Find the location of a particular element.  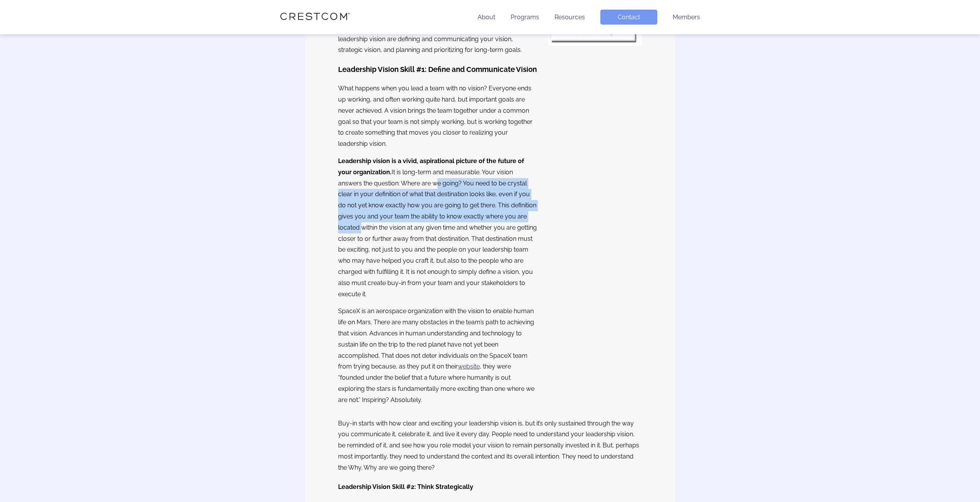

p: What happens when you lead a team with no vision? Everyone ends up working, and often working qui... is located at coordinates (438, 116).